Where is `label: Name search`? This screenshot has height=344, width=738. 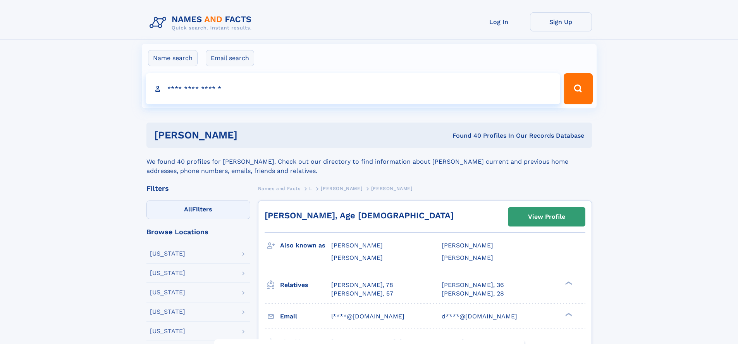
label: Name search is located at coordinates (173, 58).